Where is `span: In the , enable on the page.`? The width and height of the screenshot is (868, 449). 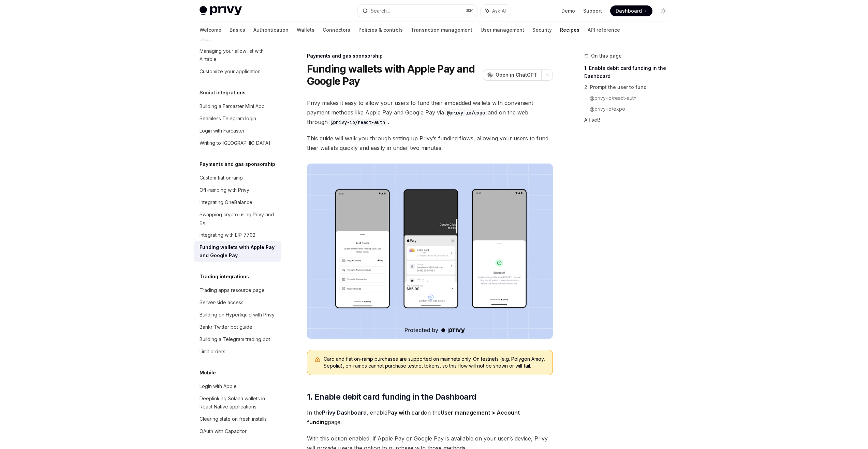
span: In the , enable on the page. is located at coordinates (430, 418).